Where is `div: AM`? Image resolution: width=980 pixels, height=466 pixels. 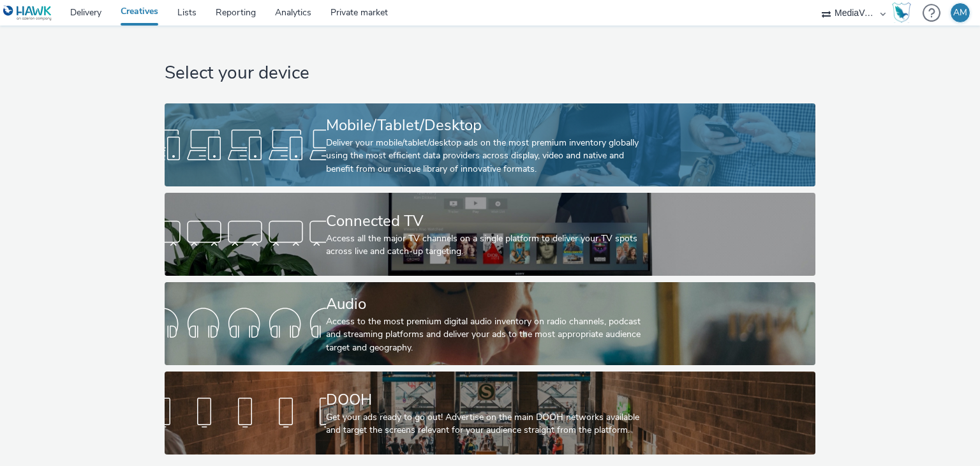
div: AM is located at coordinates (960, 13).